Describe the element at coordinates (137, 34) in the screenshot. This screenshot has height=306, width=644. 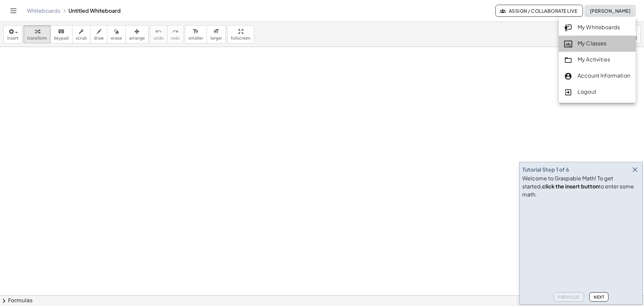
I see `button: arrange` at that location.